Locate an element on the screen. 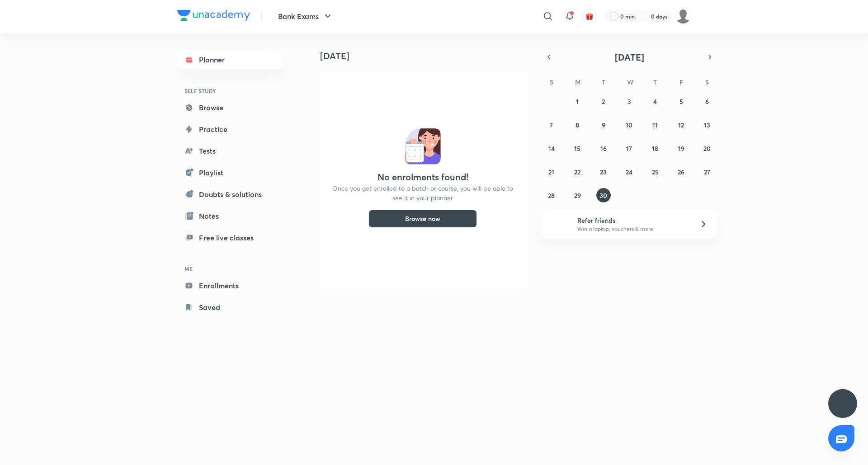  a: Enrollments is located at coordinates (230, 286).